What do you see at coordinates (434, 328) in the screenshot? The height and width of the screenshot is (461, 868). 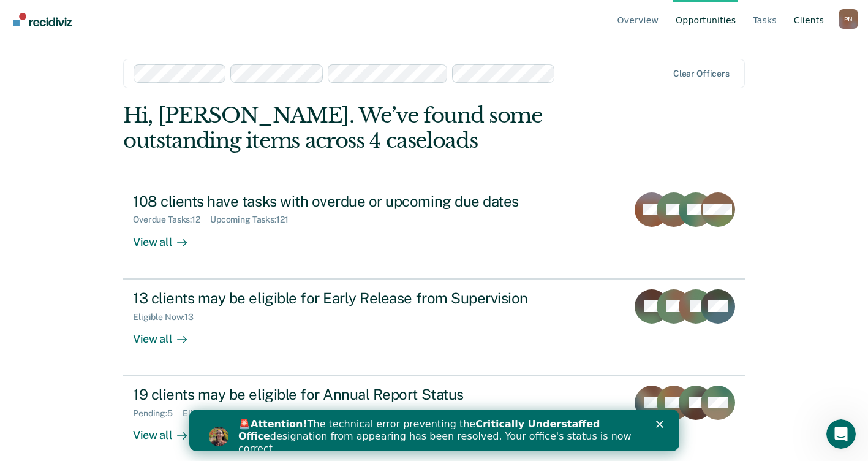 I see `a: 13 clients may be eligible for Early Release from SupervisionEligible Now:13View all` at bounding box center [434, 328].